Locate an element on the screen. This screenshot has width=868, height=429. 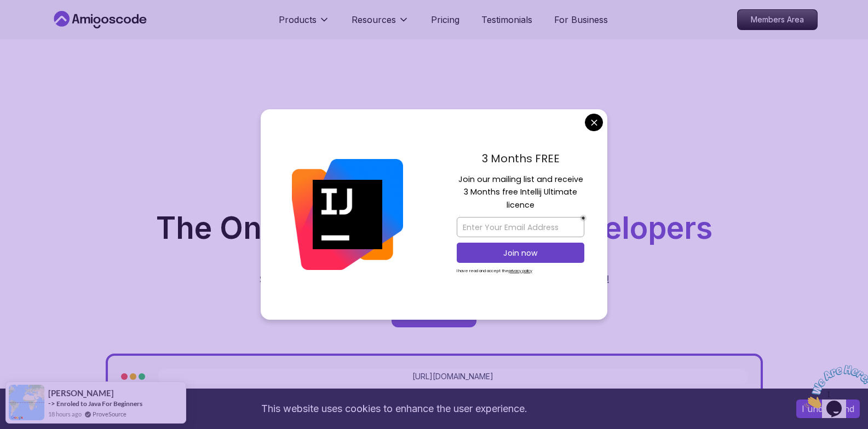
a: Enroled to Java For Beginners is located at coordinates (99, 403).